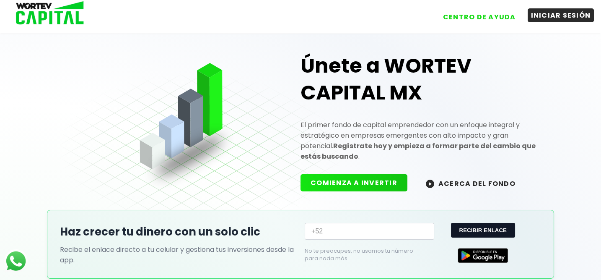 The width and height of the screenshot is (601, 280). Describe the element at coordinates (561, 15) in the screenshot. I see `button: INICIAR SESIÓN` at that location.